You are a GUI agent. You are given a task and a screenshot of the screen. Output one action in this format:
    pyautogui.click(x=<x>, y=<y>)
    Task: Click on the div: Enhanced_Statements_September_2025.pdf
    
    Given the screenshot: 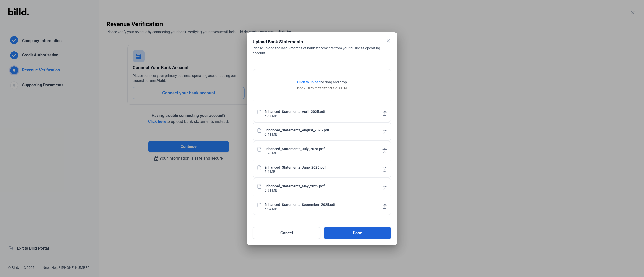 What is the action you would take?
    pyautogui.click(x=300, y=204)
    